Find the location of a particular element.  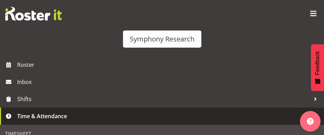

button: Feedback - Show survey is located at coordinates (317, 68).